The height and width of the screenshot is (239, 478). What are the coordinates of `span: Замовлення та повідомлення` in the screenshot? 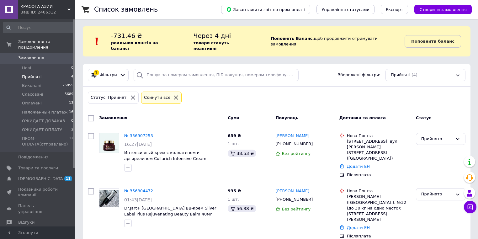 It's located at (47, 45).